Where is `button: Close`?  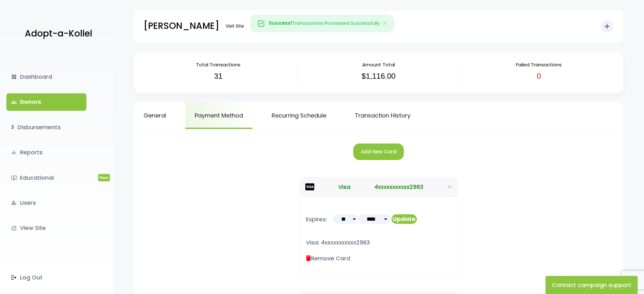 button: Close is located at coordinates (385, 24).